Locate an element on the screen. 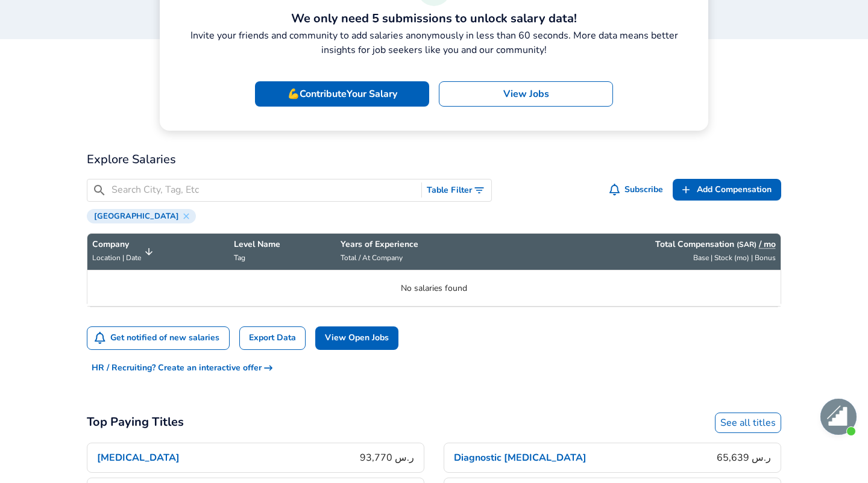  button: (SAR) is located at coordinates (746, 245).